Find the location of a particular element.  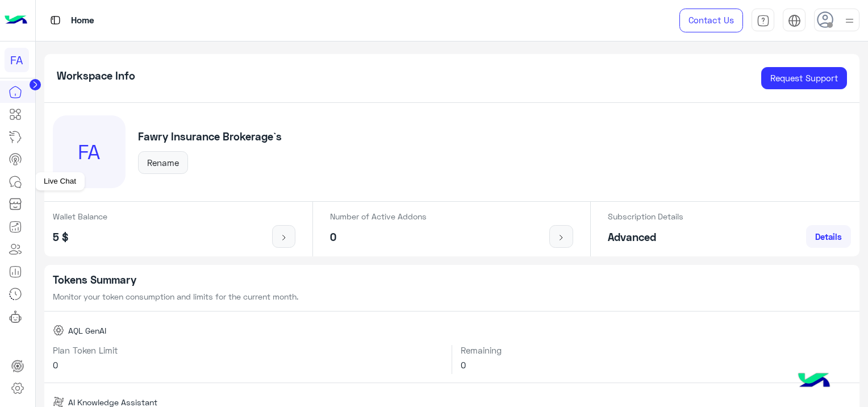

a: Details is located at coordinates (828, 236).